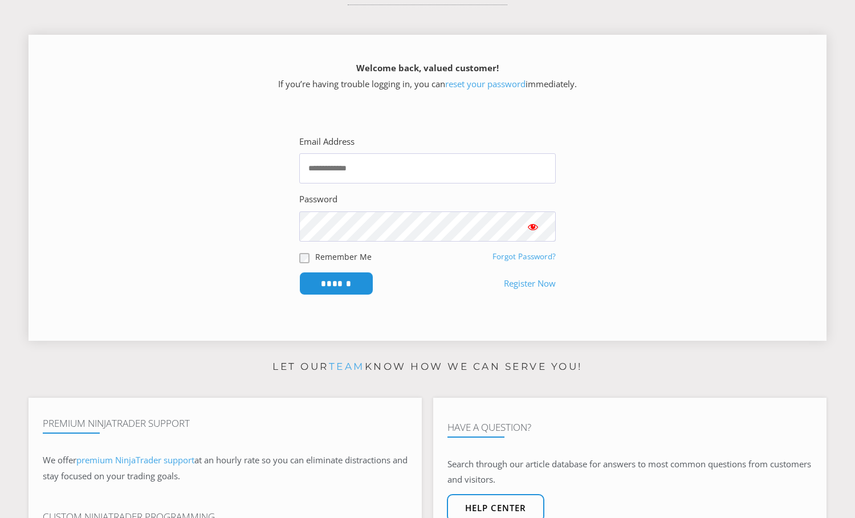 This screenshot has height=518, width=855. I want to click on span: premium NinjaTrader support, so click(135, 460).